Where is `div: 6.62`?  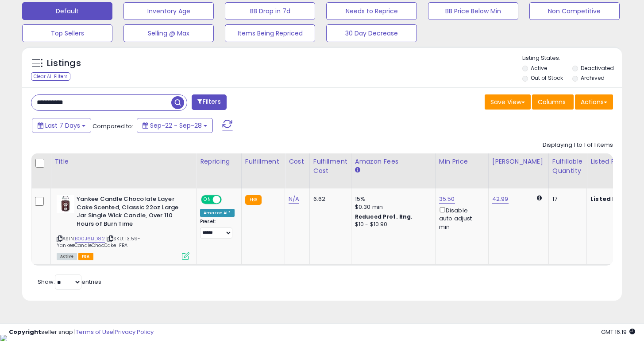
div: 6.62 is located at coordinates (329, 199).